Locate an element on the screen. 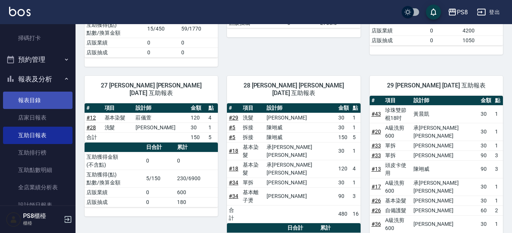 The image size is (512, 233). td: 4200 is located at coordinates (482, 31).